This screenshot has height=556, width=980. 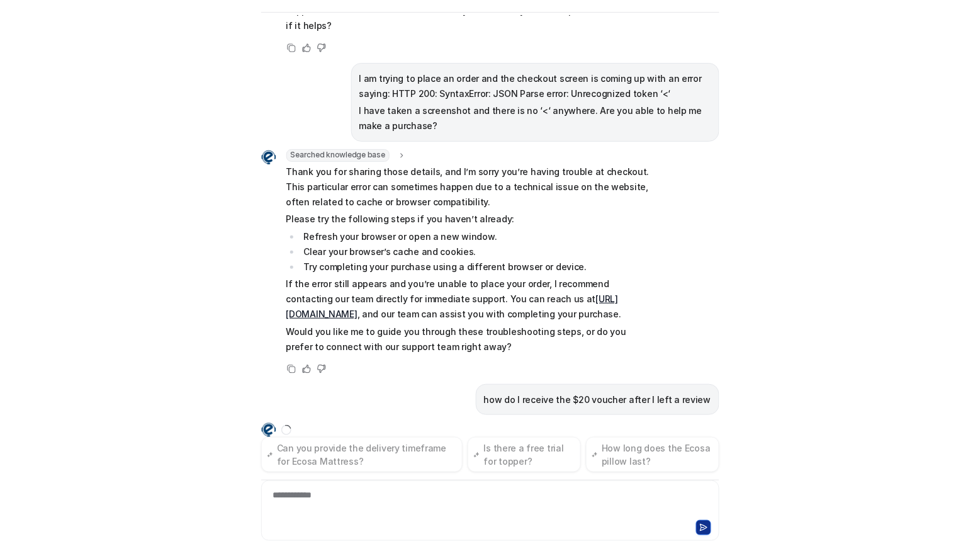 What do you see at coordinates (338, 156) in the screenshot?
I see `span: Searched knowledge base` at bounding box center [338, 156].